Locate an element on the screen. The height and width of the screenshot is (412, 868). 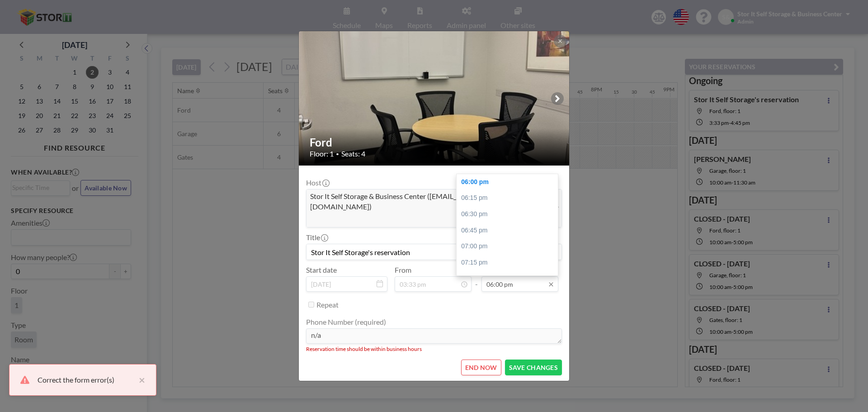
button: SAVE CHANGES is located at coordinates (533, 367).